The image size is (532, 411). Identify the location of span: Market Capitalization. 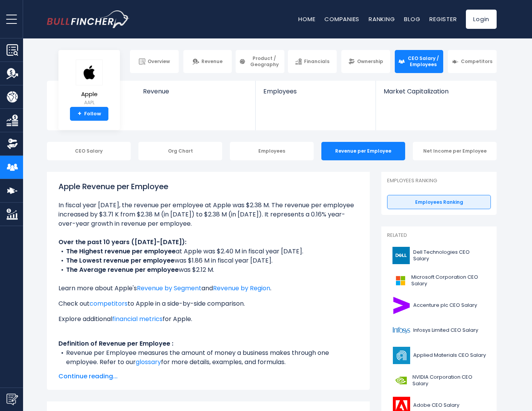
(436, 91).